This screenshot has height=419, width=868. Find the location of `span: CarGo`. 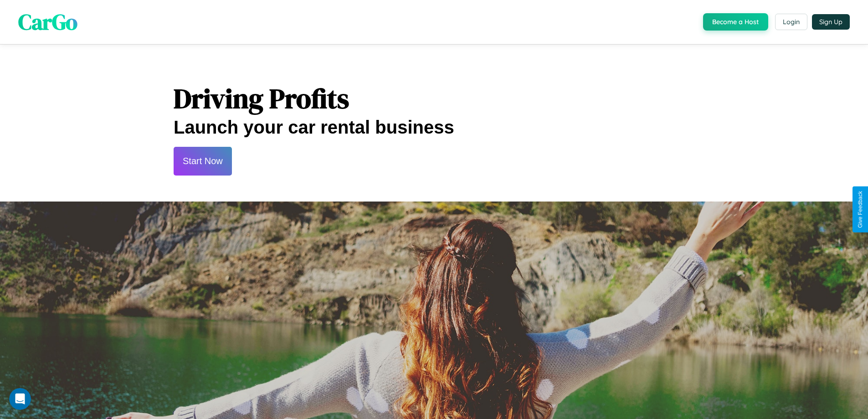

span: CarGo is located at coordinates (48, 22).